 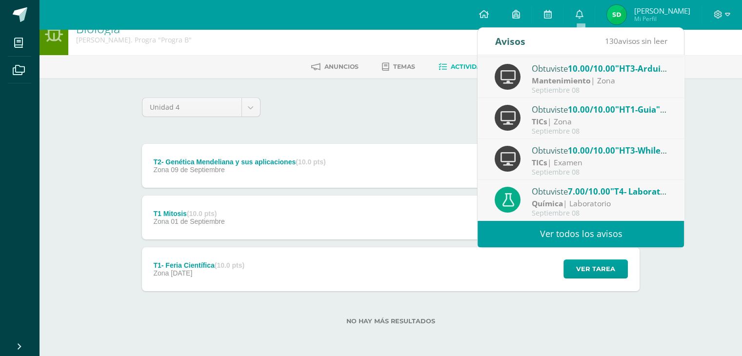 I want to click on strong: Mantenimiento, so click(x=561, y=80).